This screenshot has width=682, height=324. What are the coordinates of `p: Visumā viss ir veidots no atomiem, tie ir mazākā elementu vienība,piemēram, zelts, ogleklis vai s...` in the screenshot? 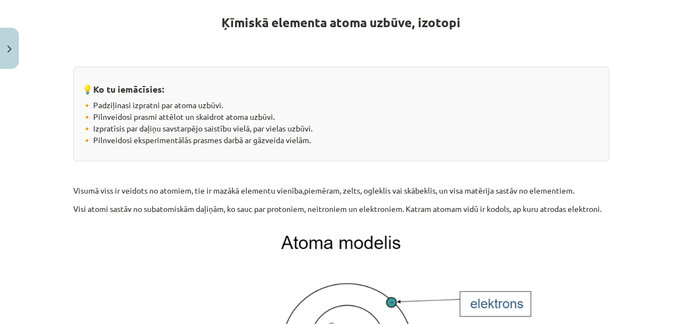 It's located at (341, 179).